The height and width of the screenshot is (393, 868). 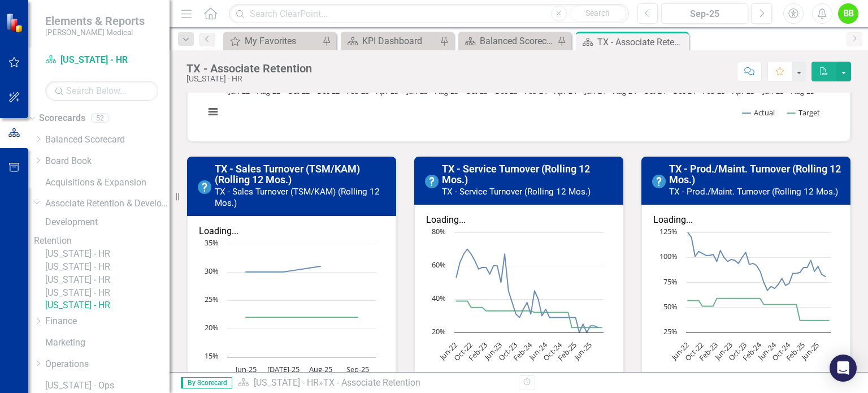 I want to click on g: Target, line 2 of 2 with 4 data points., so click(x=302, y=317).